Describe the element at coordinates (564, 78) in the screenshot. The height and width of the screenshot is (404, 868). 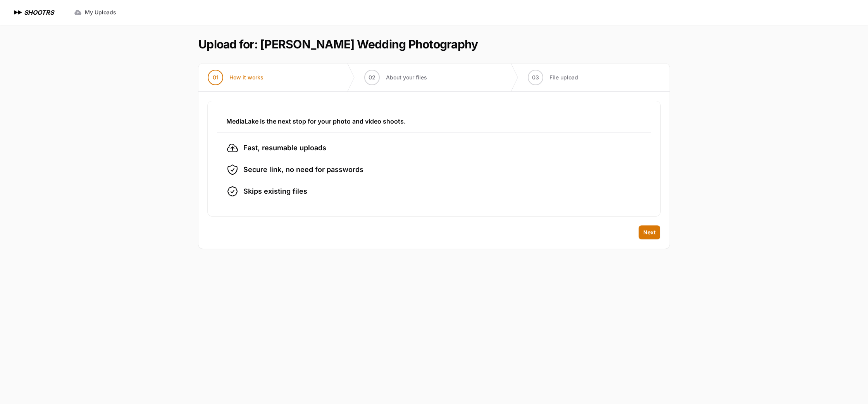
I see `span: File upload` at that location.